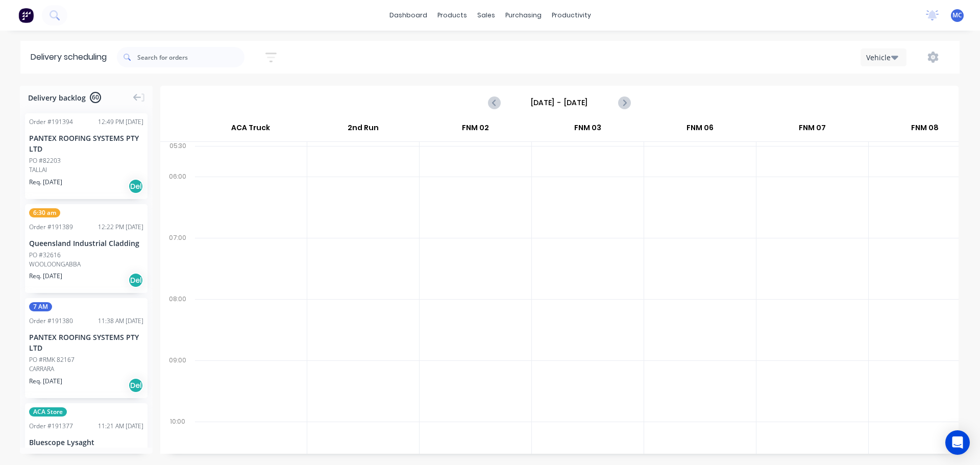  What do you see at coordinates (475, 130) in the screenshot?
I see `div: FNM 02` at bounding box center [475, 130].